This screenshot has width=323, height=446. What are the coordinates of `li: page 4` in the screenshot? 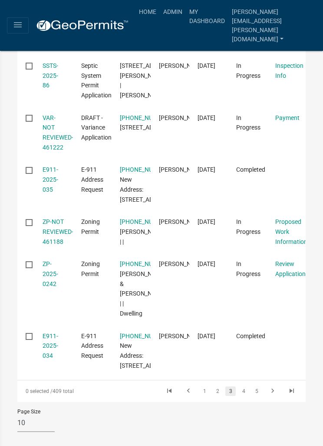 It's located at (244, 391).